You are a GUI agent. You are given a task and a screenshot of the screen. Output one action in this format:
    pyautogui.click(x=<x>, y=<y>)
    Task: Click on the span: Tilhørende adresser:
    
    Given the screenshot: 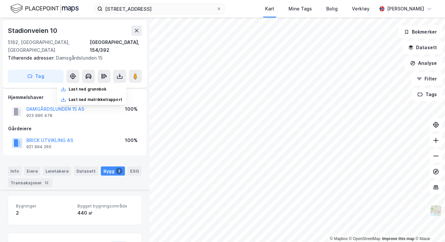 What is the action you would take?
    pyautogui.click(x=32, y=58)
    